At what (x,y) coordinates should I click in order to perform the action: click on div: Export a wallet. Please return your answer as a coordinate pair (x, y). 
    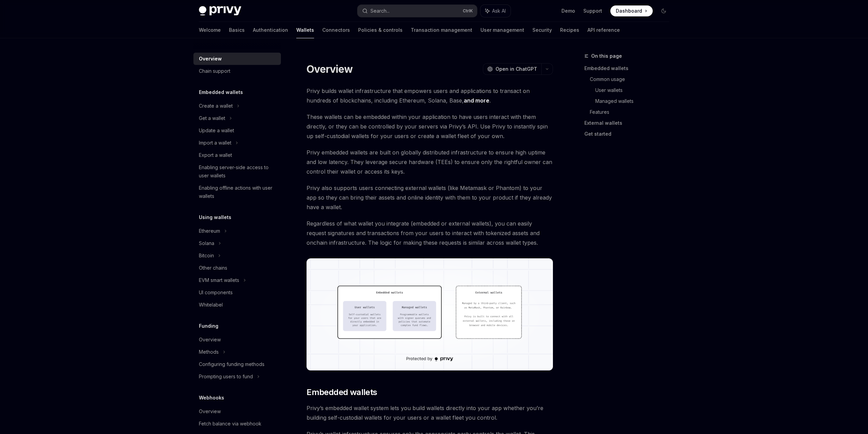
    Looking at the image, I should click on (215, 155).